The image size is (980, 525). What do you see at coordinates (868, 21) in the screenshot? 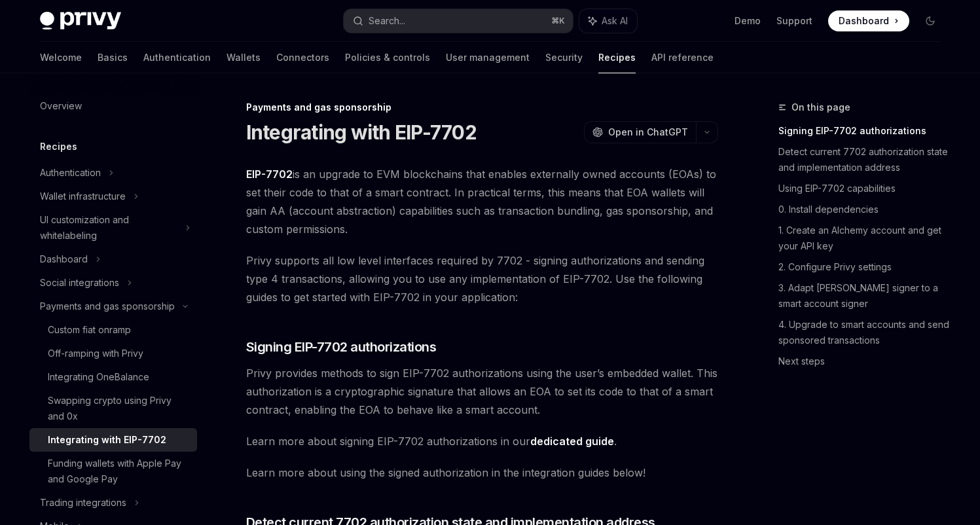
I see `a: Dashboard` at bounding box center [868, 21].